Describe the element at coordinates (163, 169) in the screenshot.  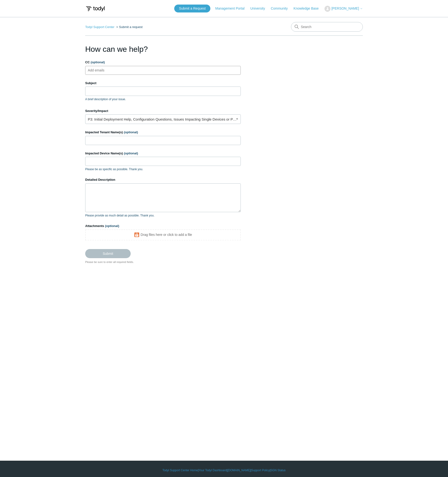
I see `p: Please be as specific as possible. Thank you.` at that location.